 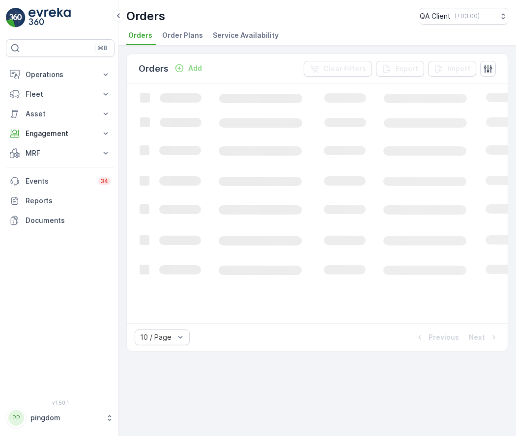 I want to click on p: Documents, so click(x=68, y=221).